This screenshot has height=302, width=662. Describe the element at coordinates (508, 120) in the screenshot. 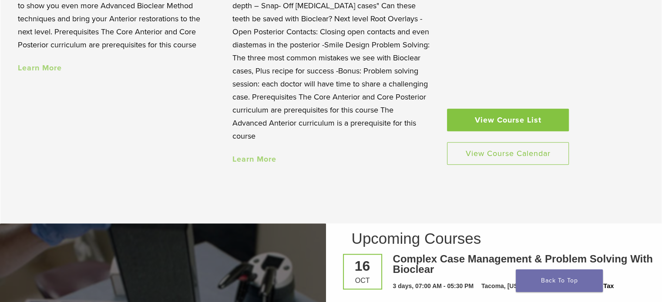

I see `a: View Course List` at that location.